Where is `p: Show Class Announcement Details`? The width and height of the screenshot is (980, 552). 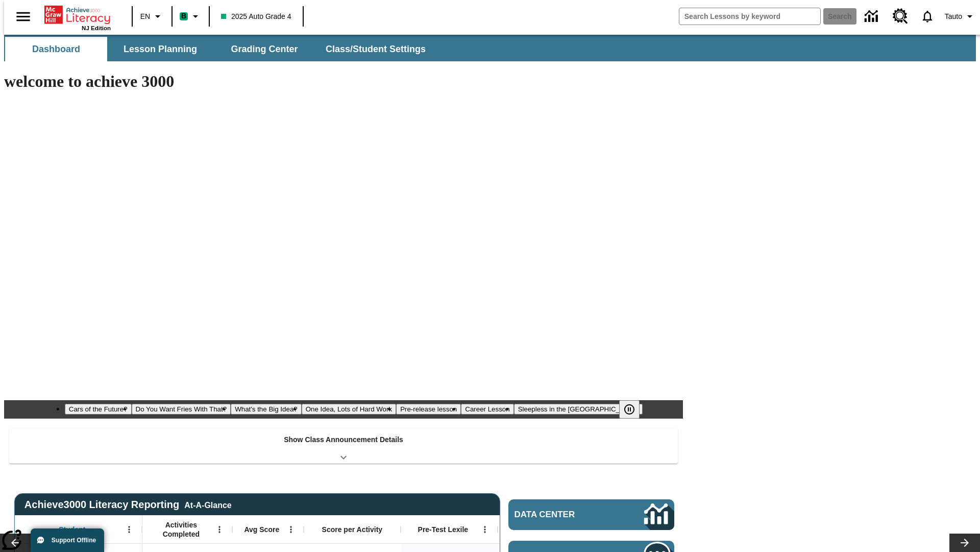
p: Show Class Announcement Details is located at coordinates (344, 440).